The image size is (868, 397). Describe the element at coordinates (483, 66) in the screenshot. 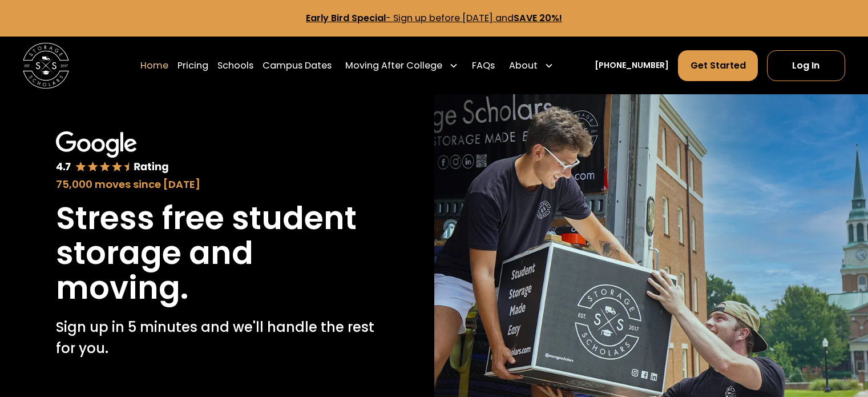

I see `a: FAQs` at that location.